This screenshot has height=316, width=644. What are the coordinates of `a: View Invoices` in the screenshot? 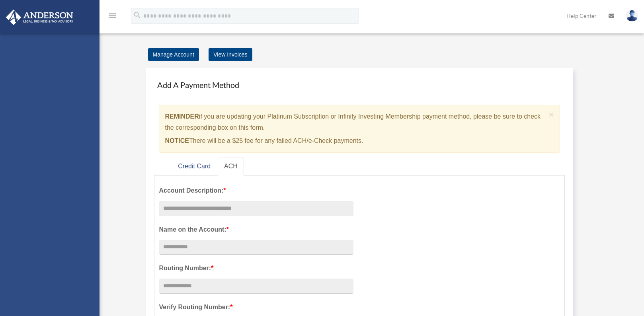 It's located at (230, 55).